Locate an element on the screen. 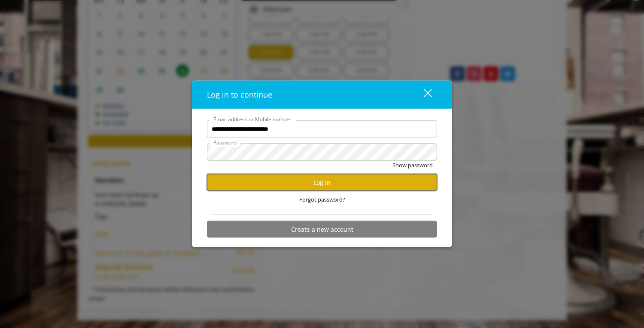  button: close dialog is located at coordinates (423, 95).